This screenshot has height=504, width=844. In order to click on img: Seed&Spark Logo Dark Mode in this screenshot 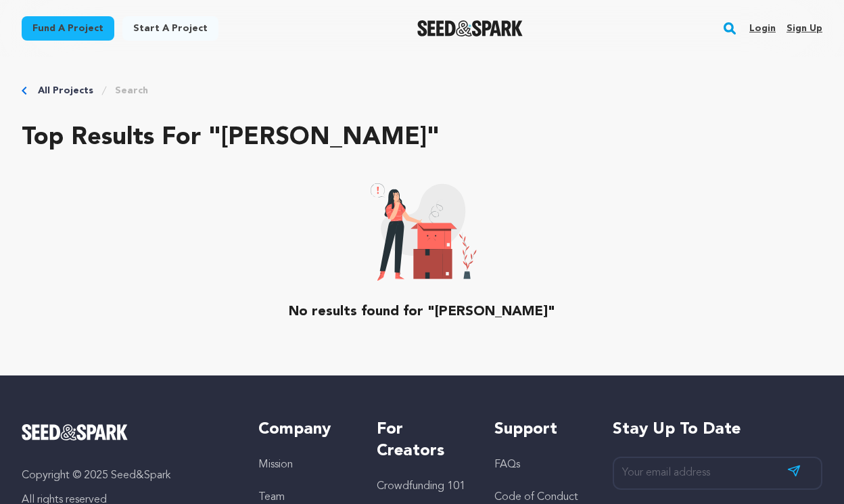, I will do `click(470, 28)`.